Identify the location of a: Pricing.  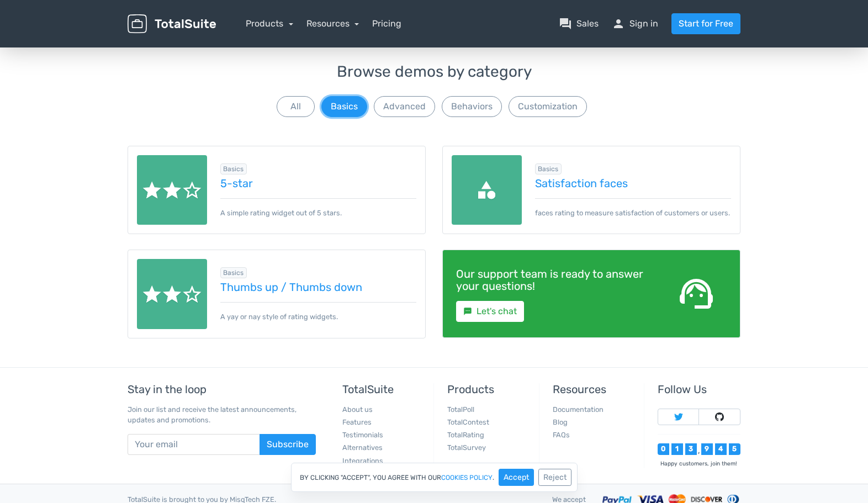
(386, 24).